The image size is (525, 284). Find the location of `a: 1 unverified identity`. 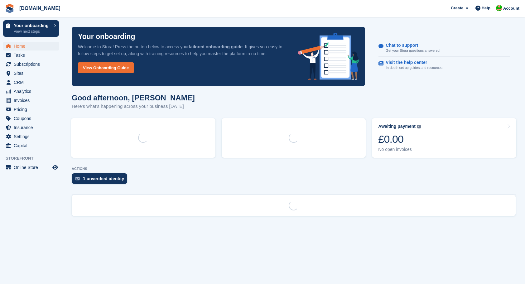

a: 1 unverified identity is located at coordinates (101, 180).